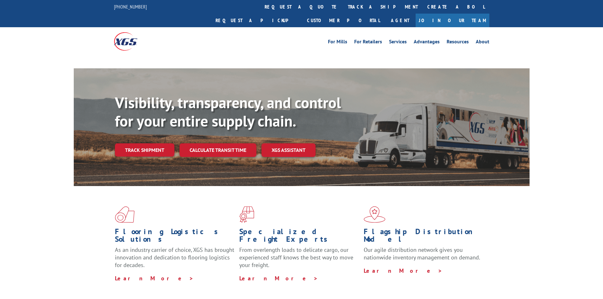 The image size is (603, 299). What do you see at coordinates (257, 20) in the screenshot?
I see `a: Request a pickup` at bounding box center [257, 20].